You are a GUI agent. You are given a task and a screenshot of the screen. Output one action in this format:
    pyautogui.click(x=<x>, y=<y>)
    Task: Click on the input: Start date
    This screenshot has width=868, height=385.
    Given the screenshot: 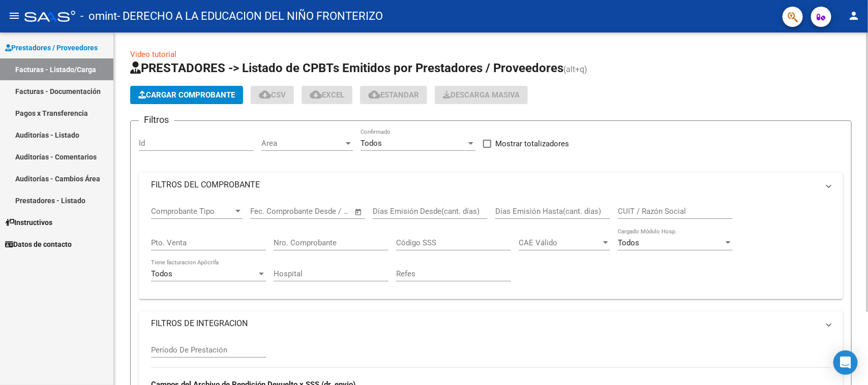 What is the action you would take?
    pyautogui.click(x=266, y=212)
    